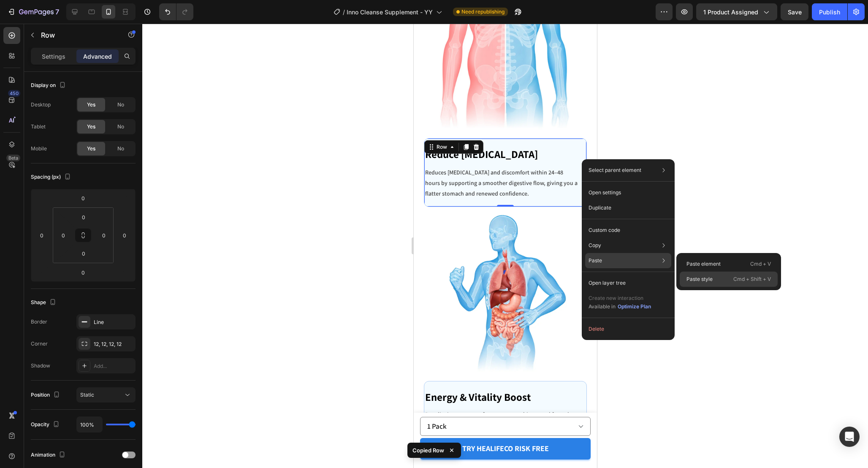  What do you see at coordinates (830, 12) in the screenshot?
I see `button: Publish` at bounding box center [830, 12].